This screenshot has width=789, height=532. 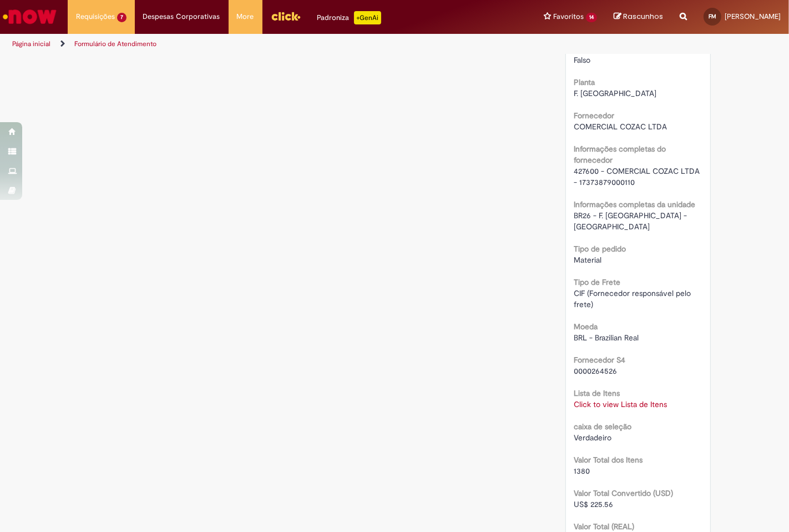 What do you see at coordinates (713, 16) in the screenshot?
I see `span: FM` at bounding box center [713, 16].